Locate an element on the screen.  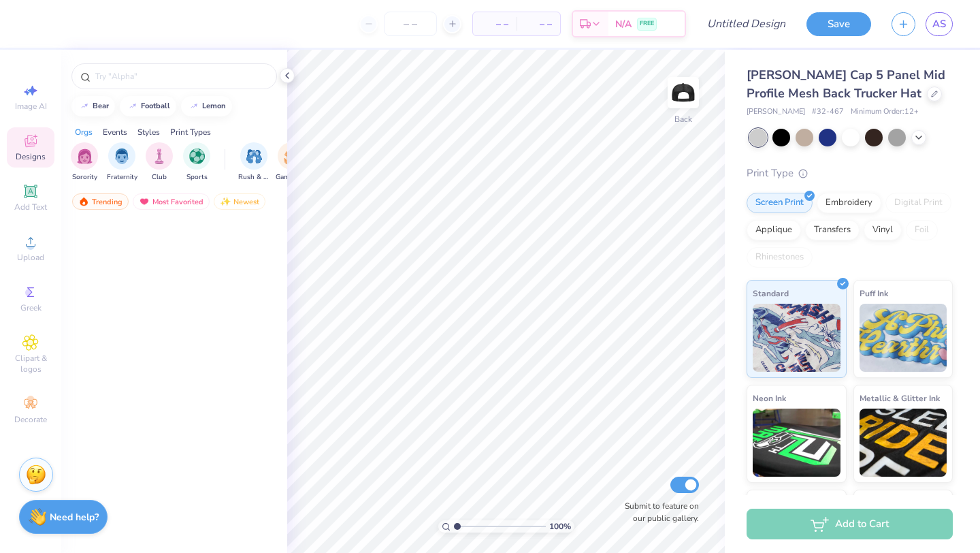
span: # 32-467 is located at coordinates (828, 112).